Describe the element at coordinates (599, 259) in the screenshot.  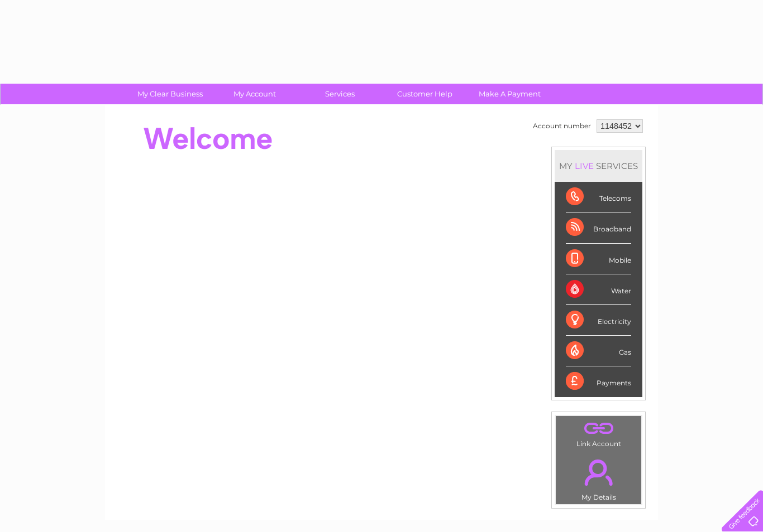
I see `div: Mobile` at that location.